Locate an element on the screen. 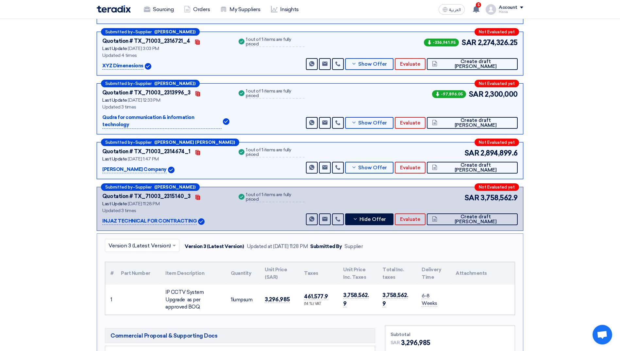 The width and height of the screenshot is (620, 351). td: 1 is located at coordinates (110, 300).